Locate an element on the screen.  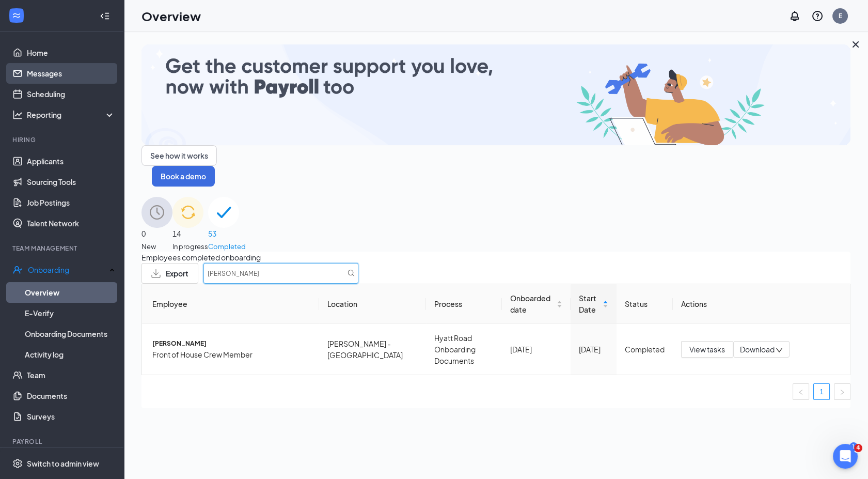
span: Onboarded date is located at coordinates (532, 304).